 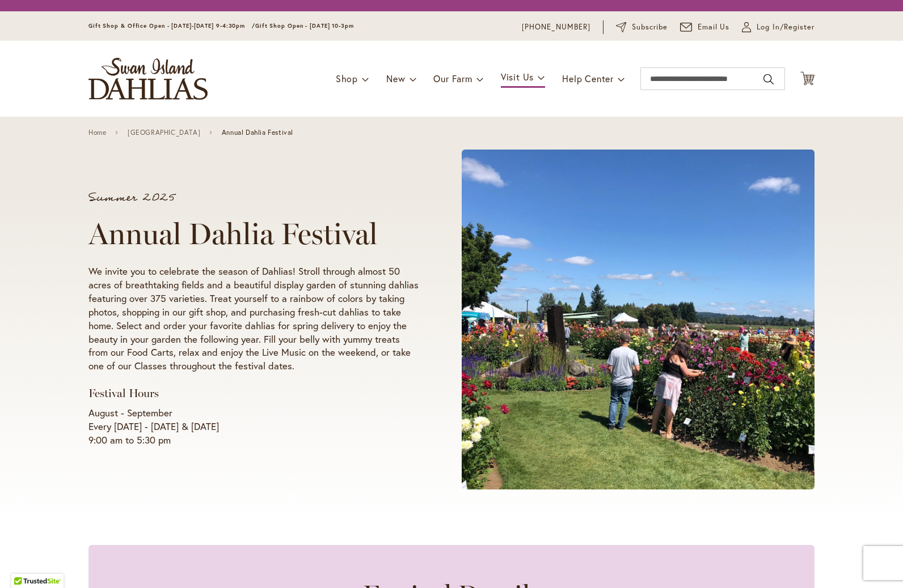 I want to click on span: Subscribe, so click(x=650, y=27).